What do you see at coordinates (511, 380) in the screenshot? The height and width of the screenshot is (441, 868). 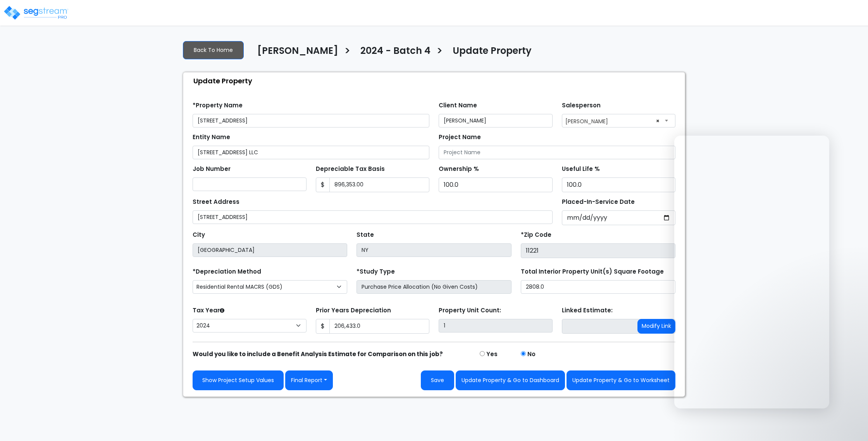 I see `button: Update Property & Go to Dashboard` at bounding box center [511, 380].